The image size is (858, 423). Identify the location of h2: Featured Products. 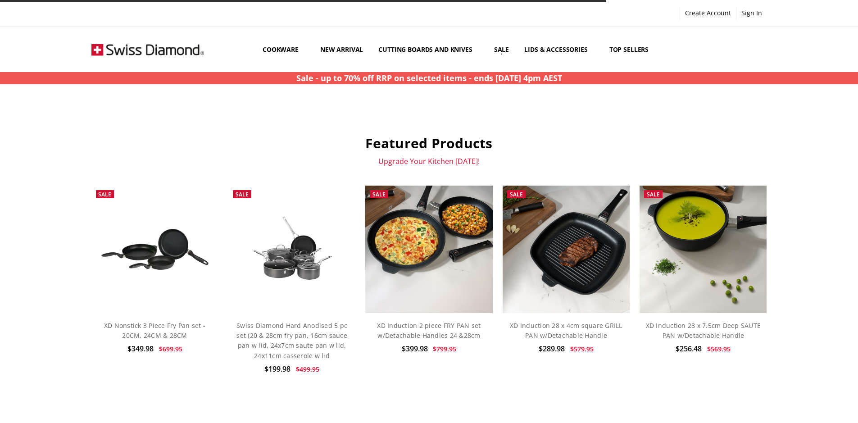
(429, 143).